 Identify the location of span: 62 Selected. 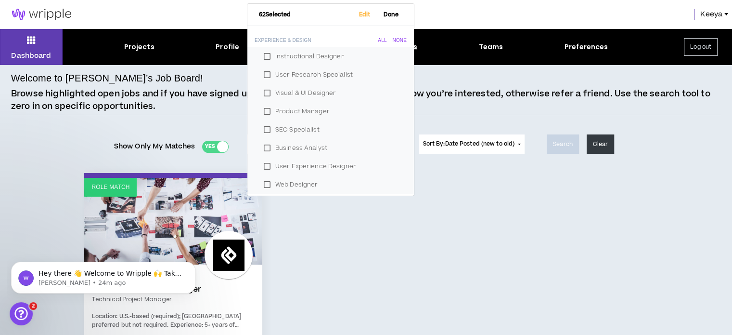
(275, 14).